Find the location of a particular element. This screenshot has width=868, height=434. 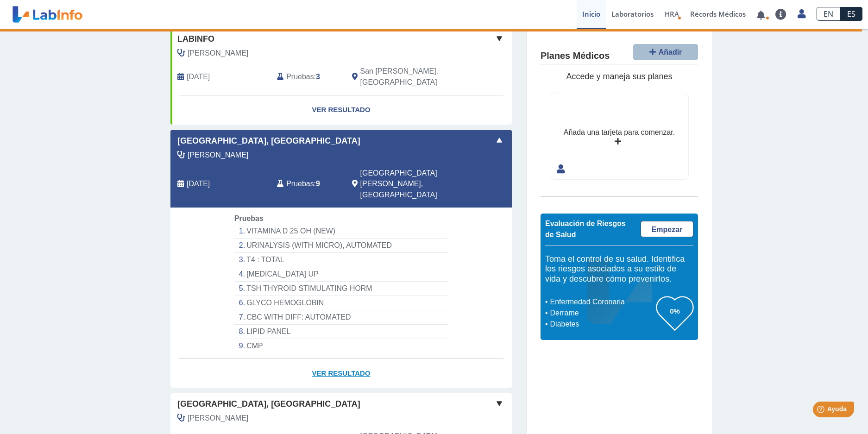

span: 2021-07-30 is located at coordinates (198, 77).